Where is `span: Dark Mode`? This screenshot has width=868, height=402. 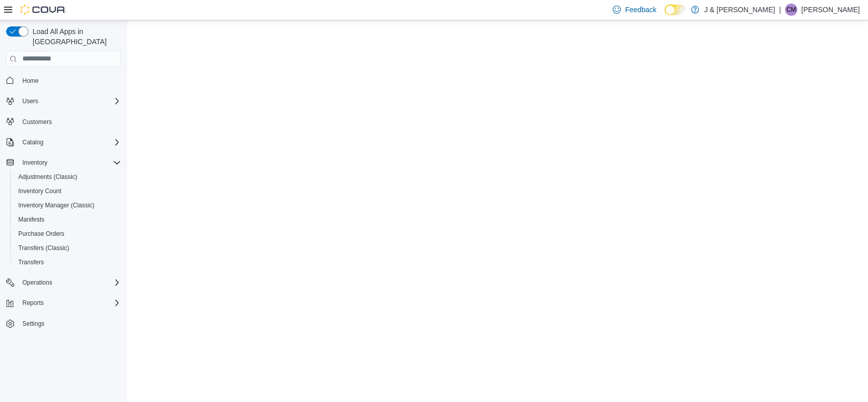 span: Dark Mode is located at coordinates (665, 16).